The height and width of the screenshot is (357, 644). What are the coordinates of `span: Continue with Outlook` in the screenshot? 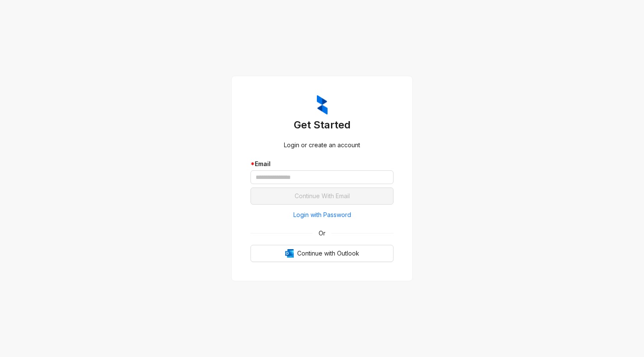 It's located at (328, 254).